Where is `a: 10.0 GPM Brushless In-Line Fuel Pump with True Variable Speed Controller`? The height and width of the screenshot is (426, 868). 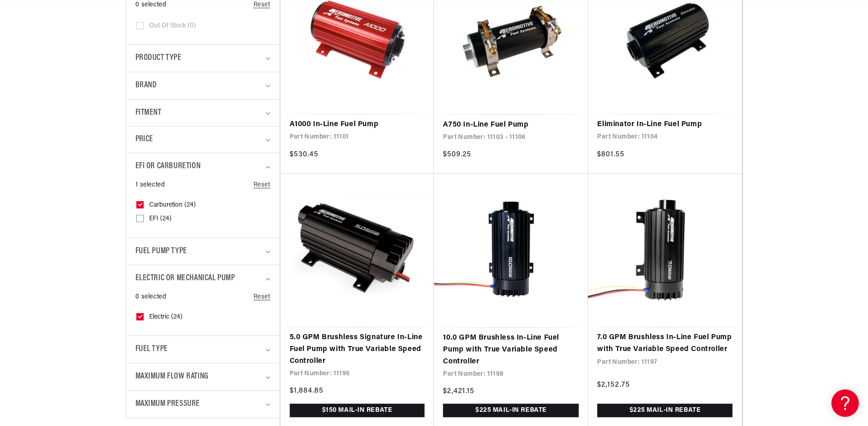 a: 10.0 GPM Brushless In-Line Fuel Pump with True Variable Speed Controller is located at coordinates (510, 350).